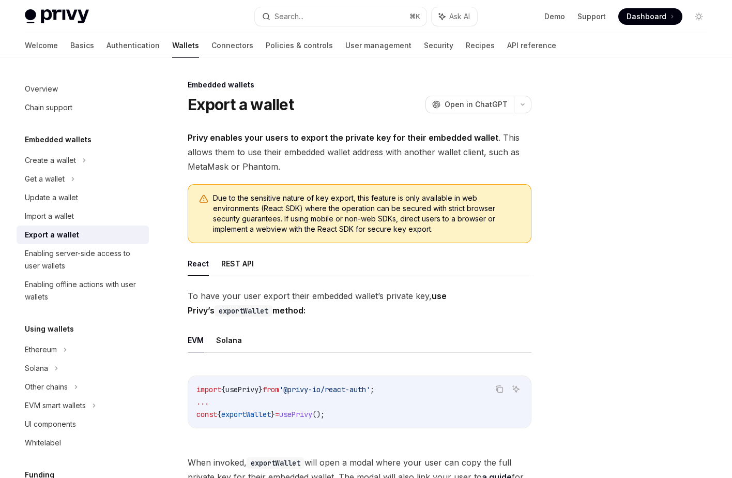 The width and height of the screenshot is (732, 478). What do you see at coordinates (460, 17) in the screenshot?
I see `span: Ask AI` at bounding box center [460, 17].